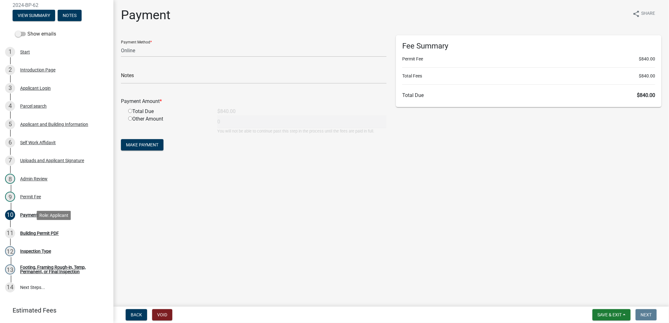 This screenshot has width=669, height=323. What do you see at coordinates (70, 15) in the screenshot?
I see `button: Notes` at bounding box center [70, 15].